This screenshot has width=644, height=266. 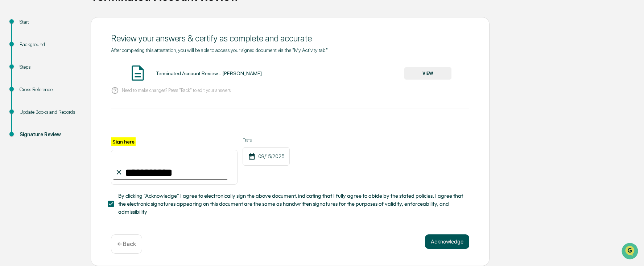 I want to click on button: Open customer support, so click(x=9, y=9).